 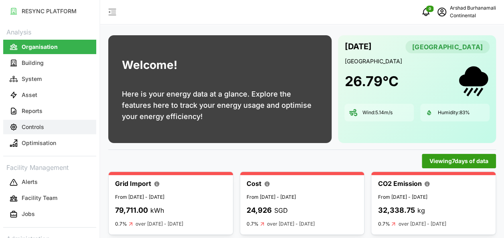 I want to click on p: Alerts, so click(x=30, y=182).